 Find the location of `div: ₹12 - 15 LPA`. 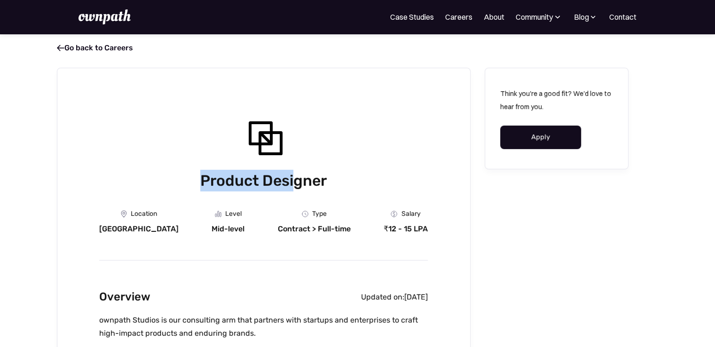

div: ₹12 - 15 LPA is located at coordinates (406, 229).